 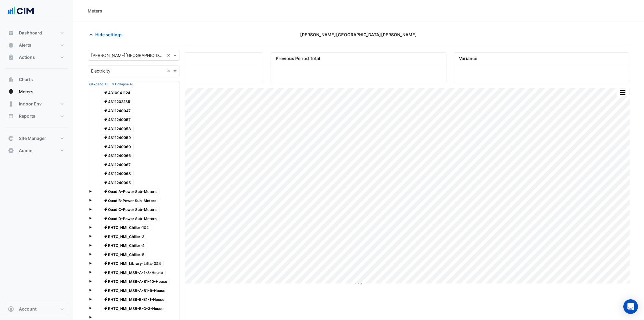 I want to click on div: Meters, so click(x=95, y=10).